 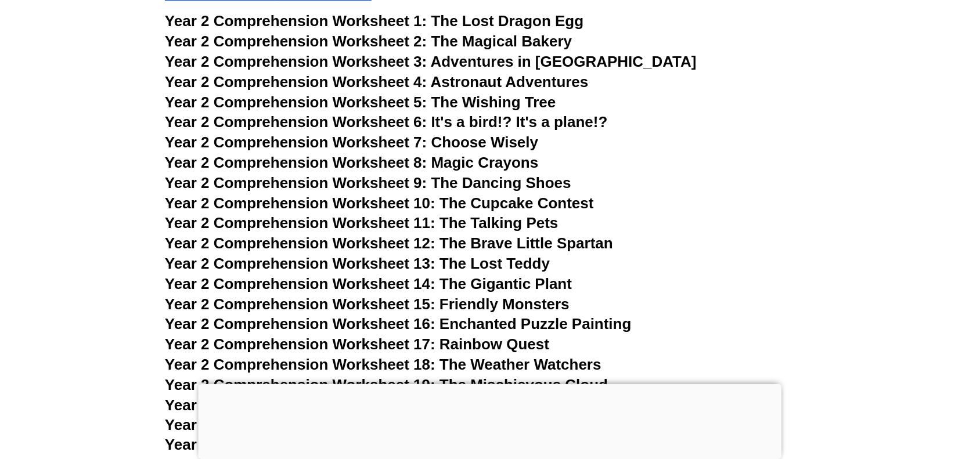 I want to click on span: Year 2 Comprehension Worksheet 8: Magic Crayons, so click(x=352, y=163).